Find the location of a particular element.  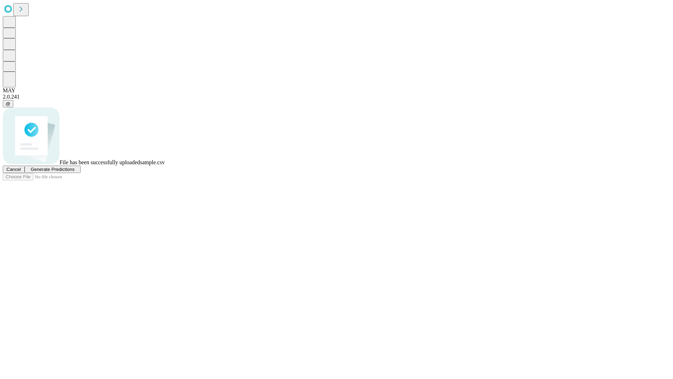

button: Generate Predictions is located at coordinates (53, 169).